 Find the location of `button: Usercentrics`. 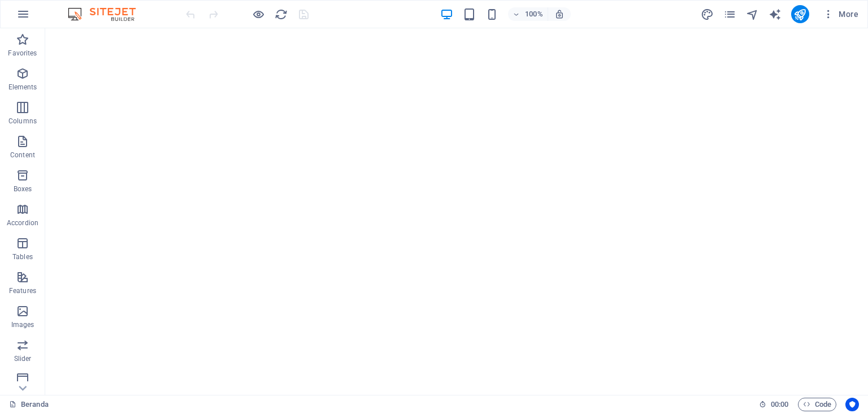

button: Usercentrics is located at coordinates (852, 405).